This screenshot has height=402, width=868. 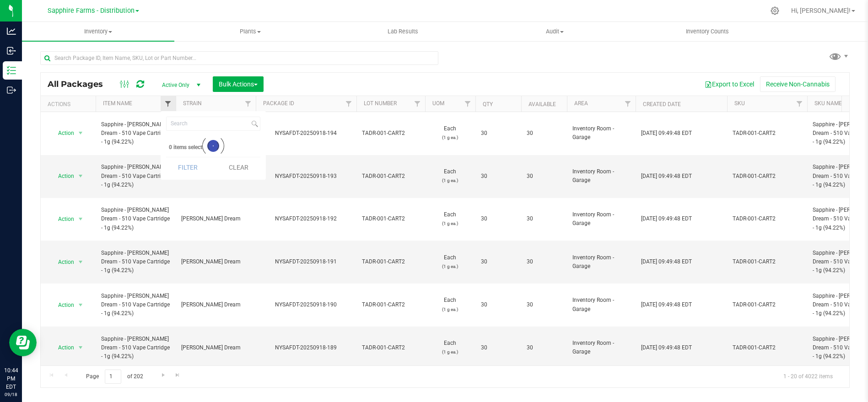 I want to click on a: Inventory, so click(x=98, y=32).